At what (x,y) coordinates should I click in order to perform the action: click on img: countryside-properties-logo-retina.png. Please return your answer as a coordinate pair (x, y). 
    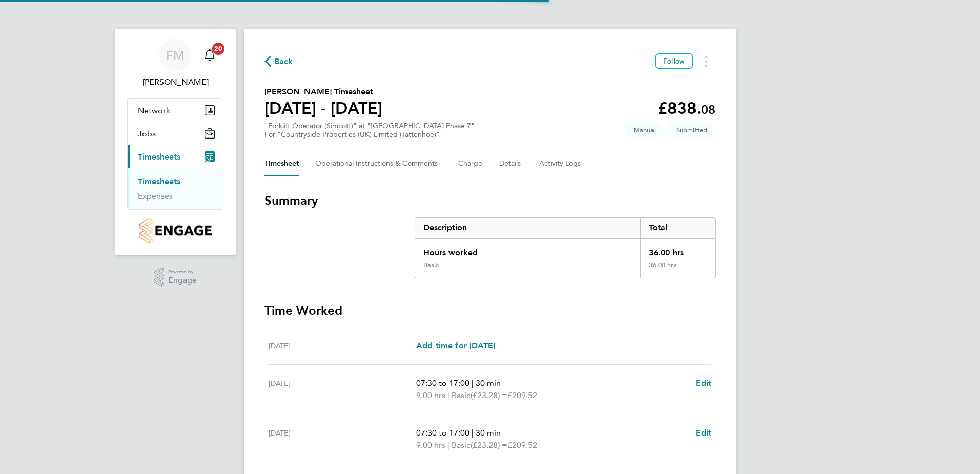
    Looking at the image, I should click on (174, 230).